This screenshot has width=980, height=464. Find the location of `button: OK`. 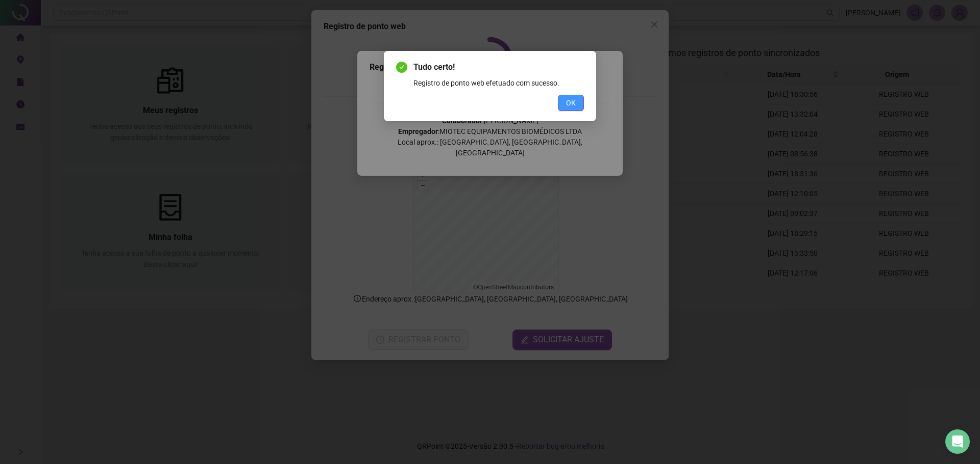

button: OK is located at coordinates (570, 103).